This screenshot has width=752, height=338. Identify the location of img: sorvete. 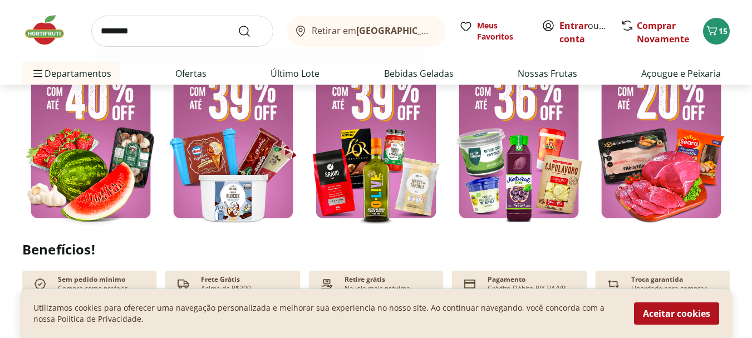
(233, 135).